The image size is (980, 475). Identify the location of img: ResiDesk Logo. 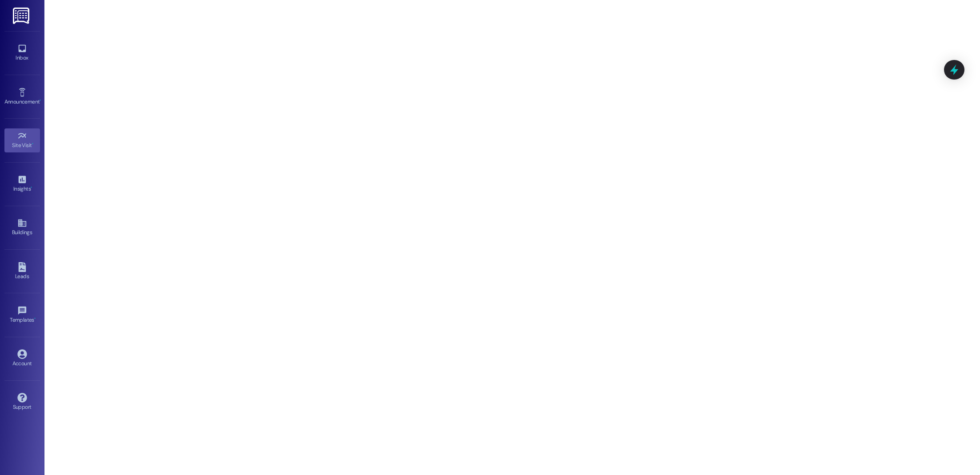
(22, 15).